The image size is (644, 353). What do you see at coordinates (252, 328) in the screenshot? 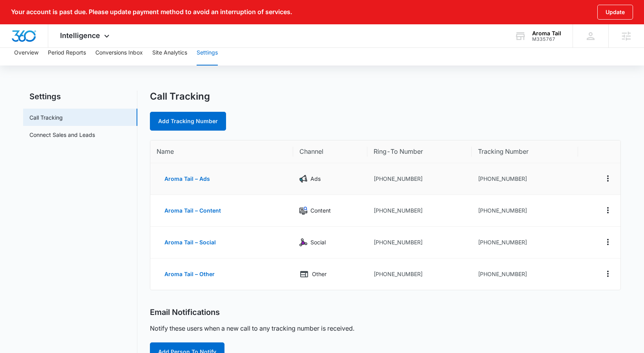
I see `p: Notify these users when a new call to any tracking number is received.` at bounding box center [252, 328].